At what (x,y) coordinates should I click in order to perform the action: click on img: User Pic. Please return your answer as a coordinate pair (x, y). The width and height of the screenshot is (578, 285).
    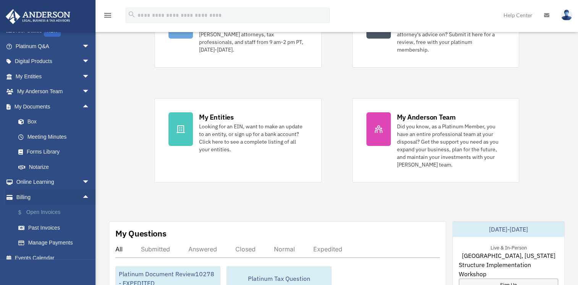
    Looking at the image, I should click on (566, 15).